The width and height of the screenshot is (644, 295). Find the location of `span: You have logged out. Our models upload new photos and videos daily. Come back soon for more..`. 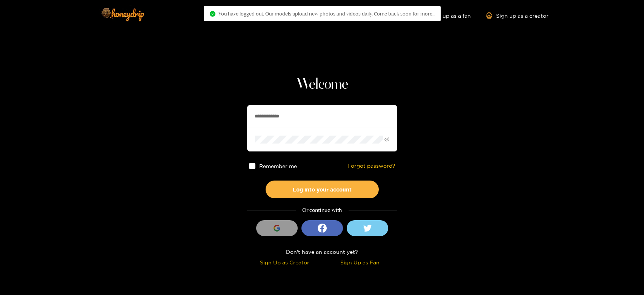

span: You have logged out. Our models upload new photos and videos daily. Come back soon for more.. is located at coordinates (326, 13).